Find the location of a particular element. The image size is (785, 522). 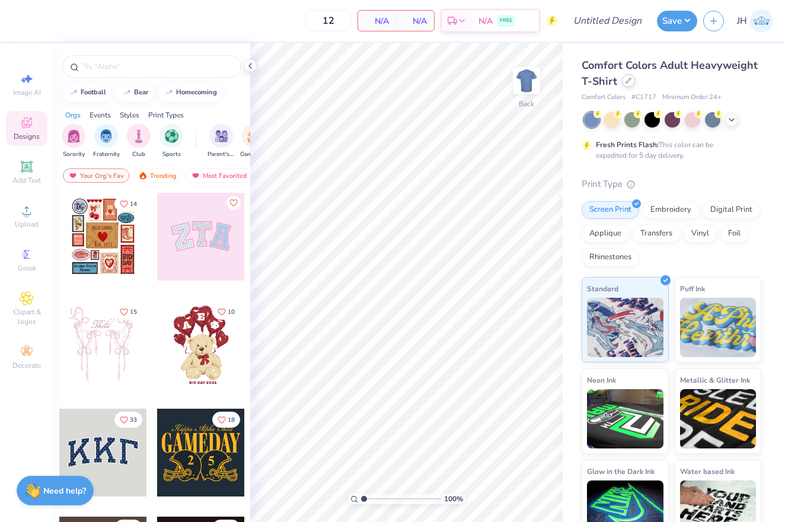

div: homecoming is located at coordinates (196, 92).